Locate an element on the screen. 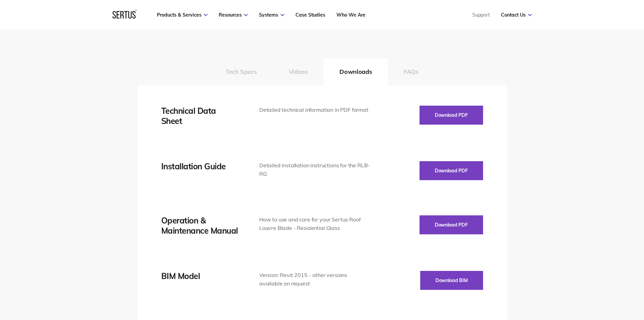 The width and height of the screenshot is (644, 320). button: Download BIM is located at coordinates (452, 281).